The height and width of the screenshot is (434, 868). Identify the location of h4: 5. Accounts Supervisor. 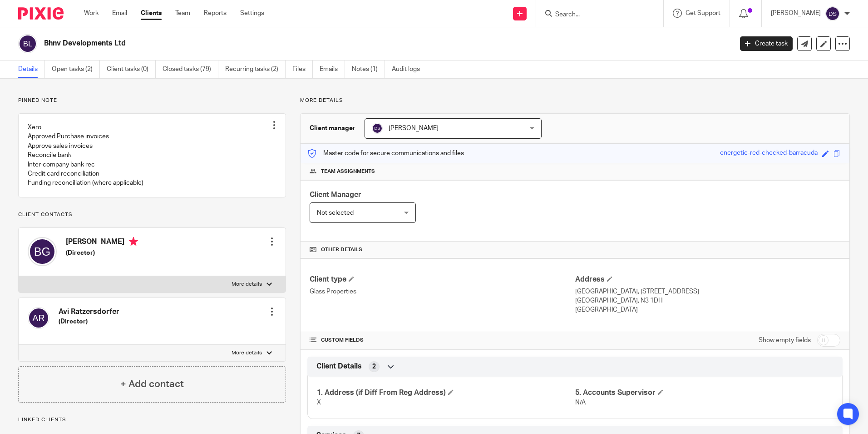
(705, 392).